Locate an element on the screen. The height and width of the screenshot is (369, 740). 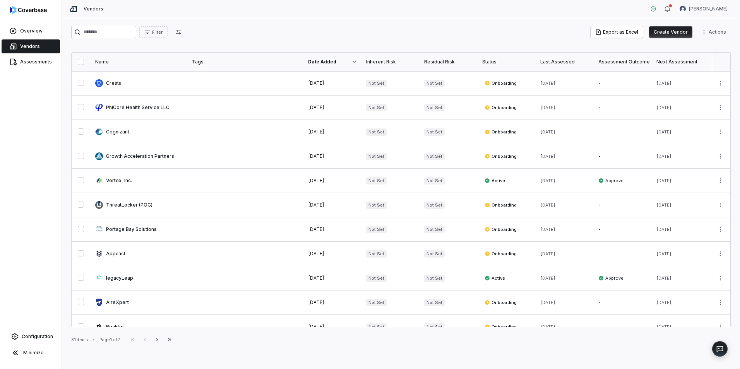
div: Residual Risk is located at coordinates (449, 62).